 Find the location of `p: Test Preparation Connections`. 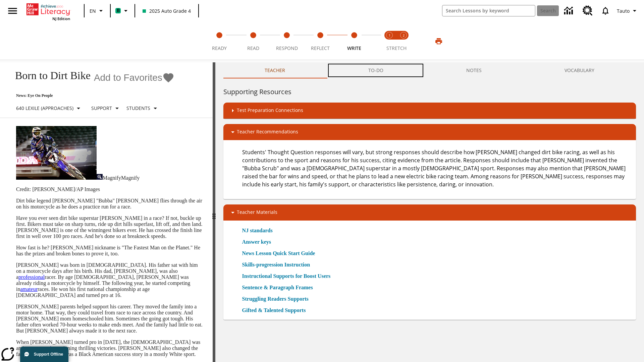

p: Test Preparation Connections is located at coordinates (270, 111).